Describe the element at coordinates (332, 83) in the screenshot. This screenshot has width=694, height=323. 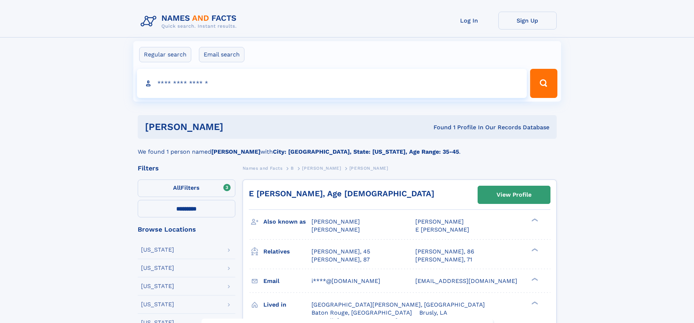
I see `input: search input` at that location.